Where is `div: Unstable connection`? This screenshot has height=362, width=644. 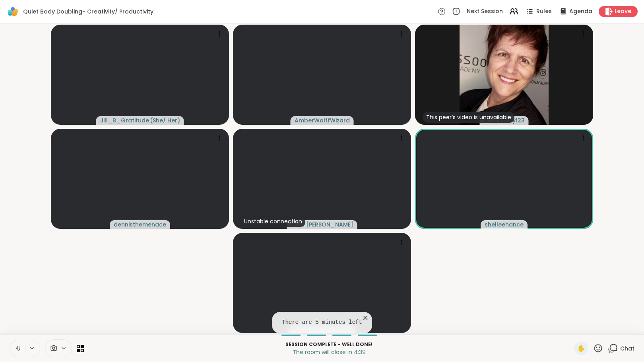 div: Unstable connection is located at coordinates (273, 221).